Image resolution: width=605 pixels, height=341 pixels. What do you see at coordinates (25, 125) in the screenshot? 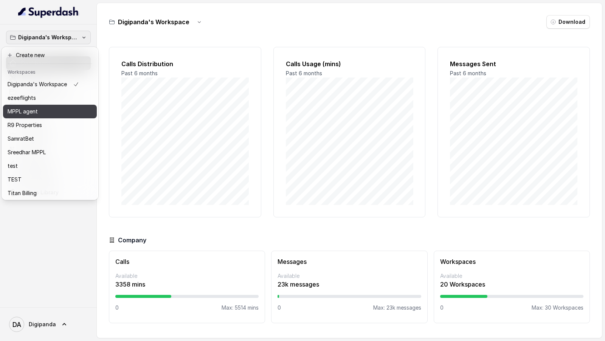
I see `p: R9 Properties` at bounding box center [25, 125].